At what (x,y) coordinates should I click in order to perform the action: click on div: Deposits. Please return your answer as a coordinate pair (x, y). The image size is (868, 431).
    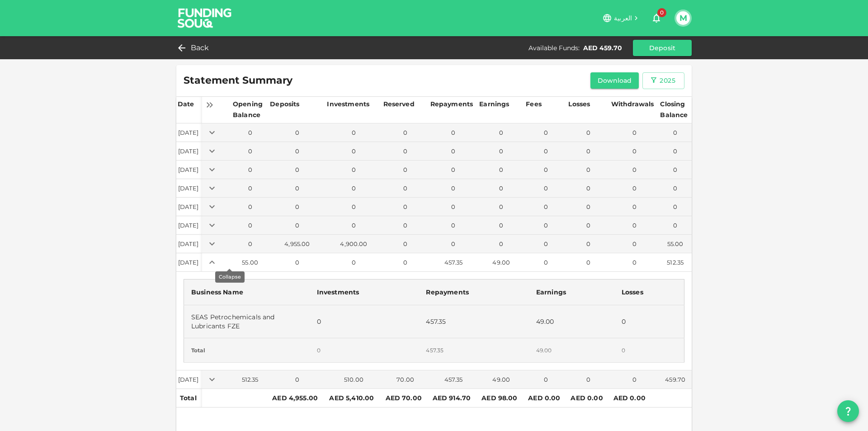
    Looking at the image, I should click on (284, 104).